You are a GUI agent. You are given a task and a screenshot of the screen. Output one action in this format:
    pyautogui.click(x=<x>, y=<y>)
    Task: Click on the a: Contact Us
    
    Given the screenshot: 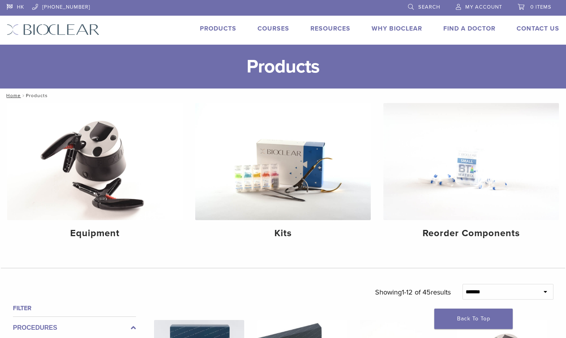 What is the action you would take?
    pyautogui.click(x=538, y=29)
    